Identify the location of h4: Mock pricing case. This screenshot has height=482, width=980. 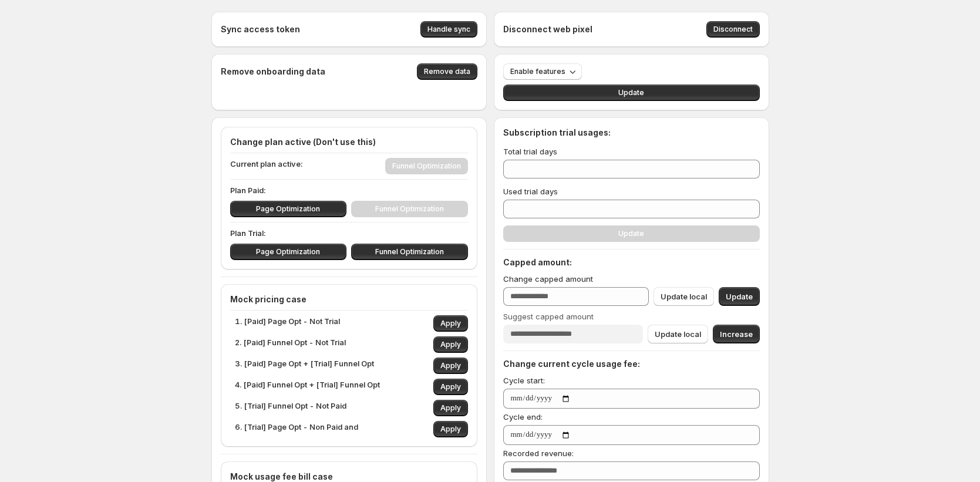
(349, 300).